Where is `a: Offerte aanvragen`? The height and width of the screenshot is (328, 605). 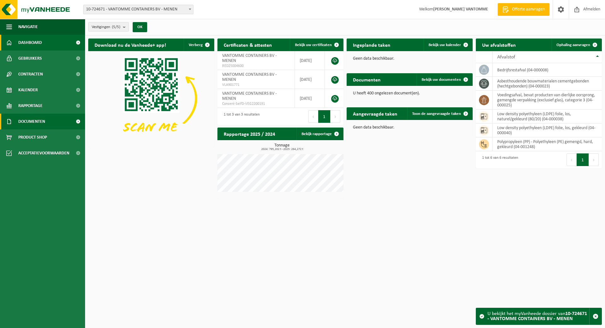 a: Offerte aanvragen is located at coordinates (524, 9).